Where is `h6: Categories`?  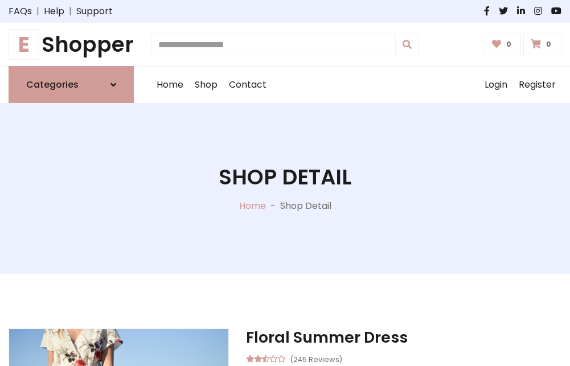 h6: Categories is located at coordinates (52, 84).